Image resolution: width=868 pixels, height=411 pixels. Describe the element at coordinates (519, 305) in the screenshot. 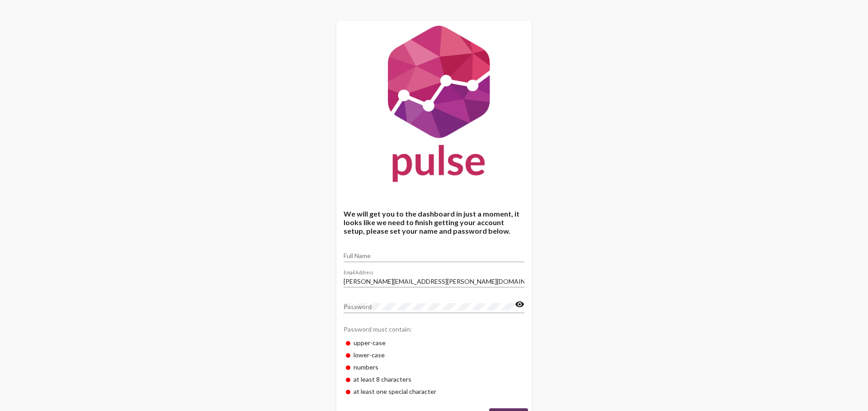

I see `mat-icon: visibility` at that location.